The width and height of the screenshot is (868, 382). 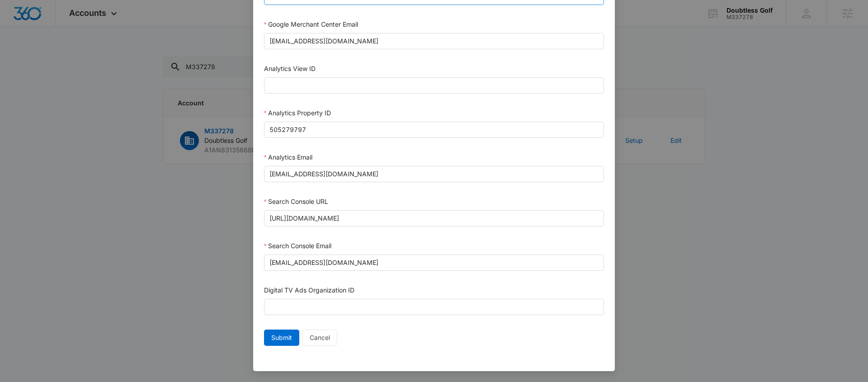 I want to click on button: Cancel, so click(x=320, y=338).